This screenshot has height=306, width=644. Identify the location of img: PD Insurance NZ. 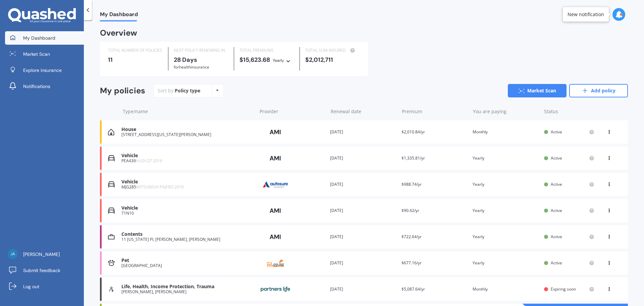
(275, 263).